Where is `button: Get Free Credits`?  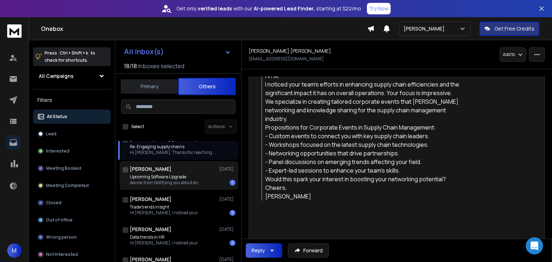
button: Get Free Credits is located at coordinates (509, 29).